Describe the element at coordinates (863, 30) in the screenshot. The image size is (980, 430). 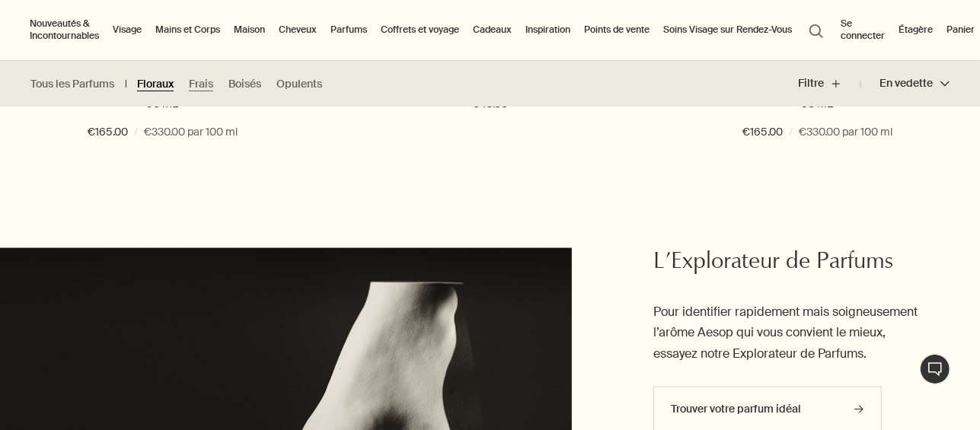
I see `button: Se connecter` at that location.